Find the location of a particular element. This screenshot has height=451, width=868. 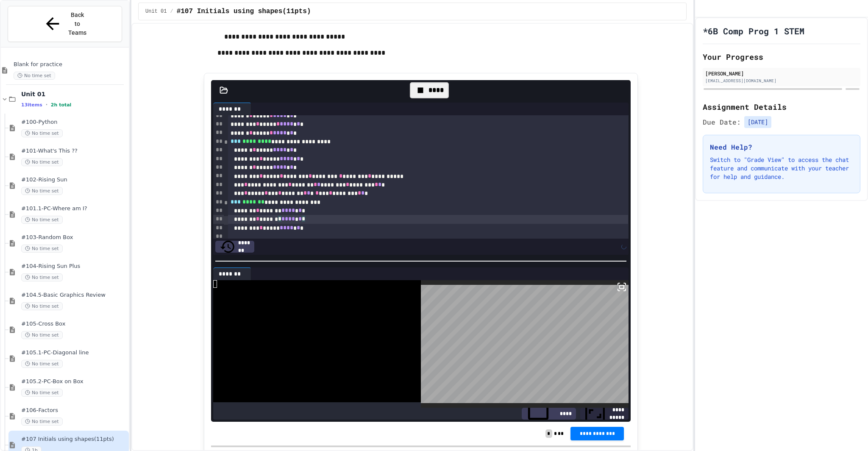

span: 2h total is located at coordinates (61, 104).